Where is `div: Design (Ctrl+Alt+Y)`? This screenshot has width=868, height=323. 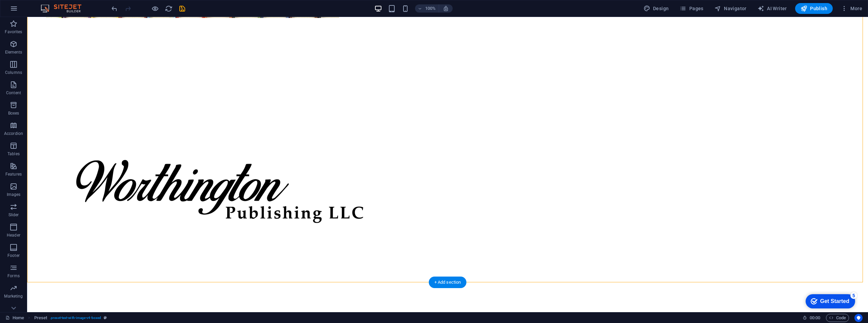 div: Design (Ctrl+Alt+Y) is located at coordinates (656, 8).